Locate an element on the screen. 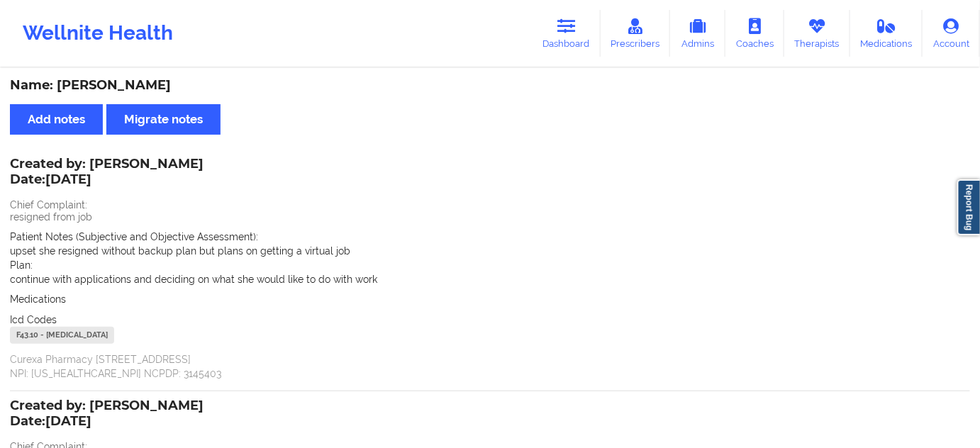 Image resolution: width=980 pixels, height=448 pixels. span: Plan: is located at coordinates (21, 265).